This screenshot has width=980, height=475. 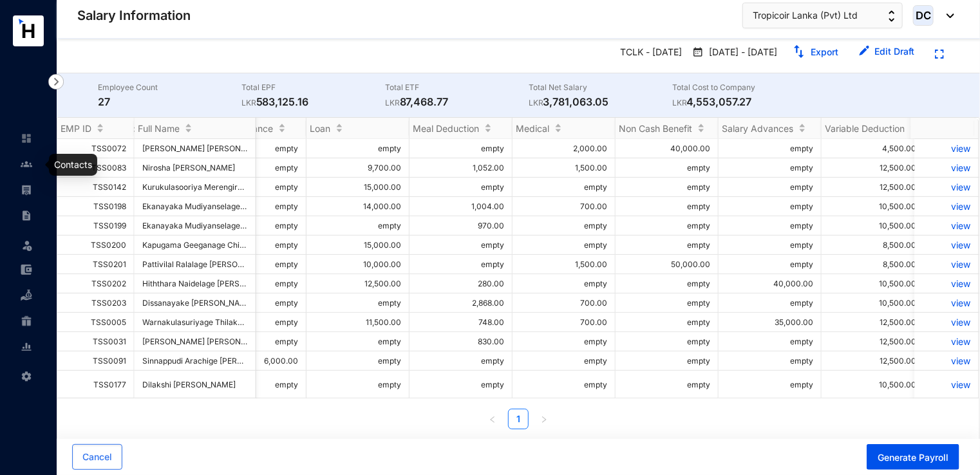 I want to click on th: Salary Advances, so click(x=770, y=128).